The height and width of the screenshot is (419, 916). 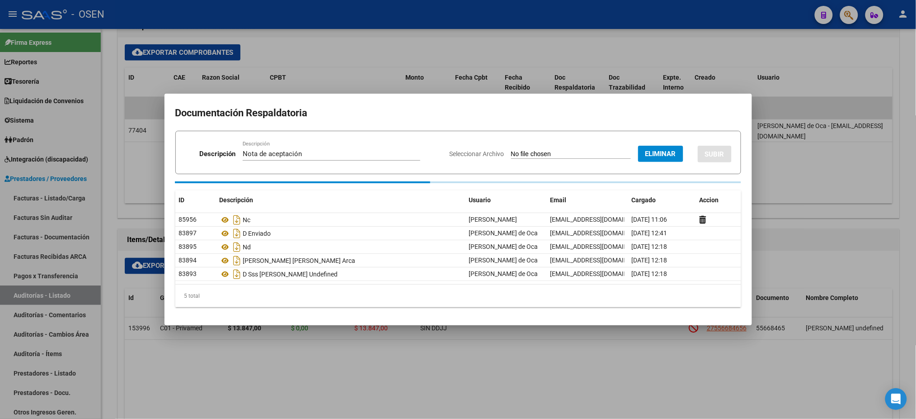 I want to click on span: ID, so click(x=182, y=200).